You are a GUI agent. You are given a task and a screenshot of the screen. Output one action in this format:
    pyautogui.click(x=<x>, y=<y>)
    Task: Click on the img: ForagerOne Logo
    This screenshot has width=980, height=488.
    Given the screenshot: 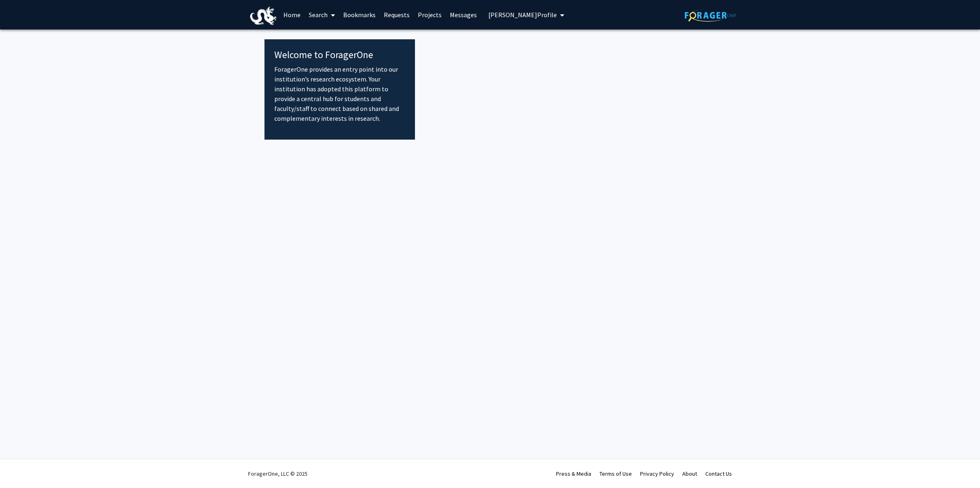 What is the action you would take?
    pyautogui.click(x=710, y=15)
    